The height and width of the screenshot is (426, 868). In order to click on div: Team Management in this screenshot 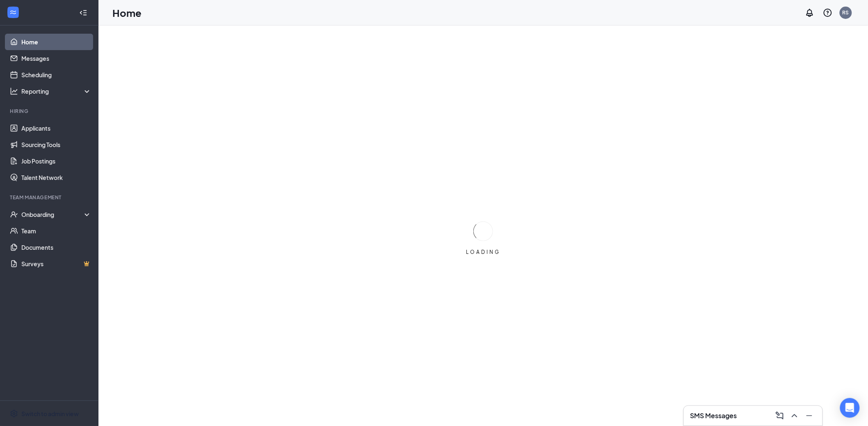, I will do `click(50, 197)`.